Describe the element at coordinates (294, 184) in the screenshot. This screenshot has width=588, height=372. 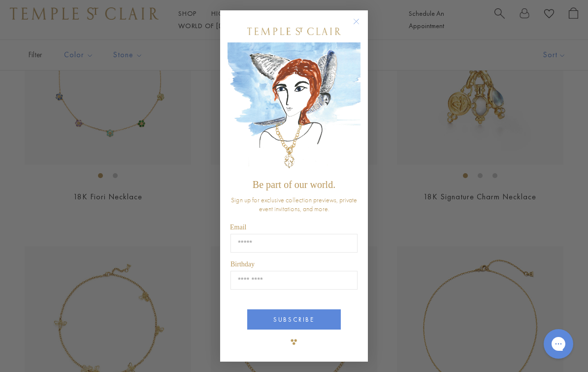
I see `span: Be part of our world.` at that location.